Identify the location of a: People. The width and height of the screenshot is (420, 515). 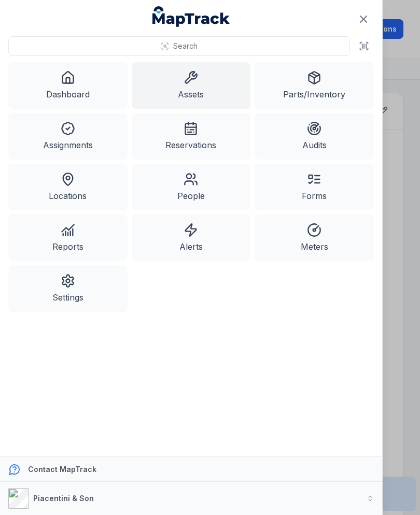
(191, 187).